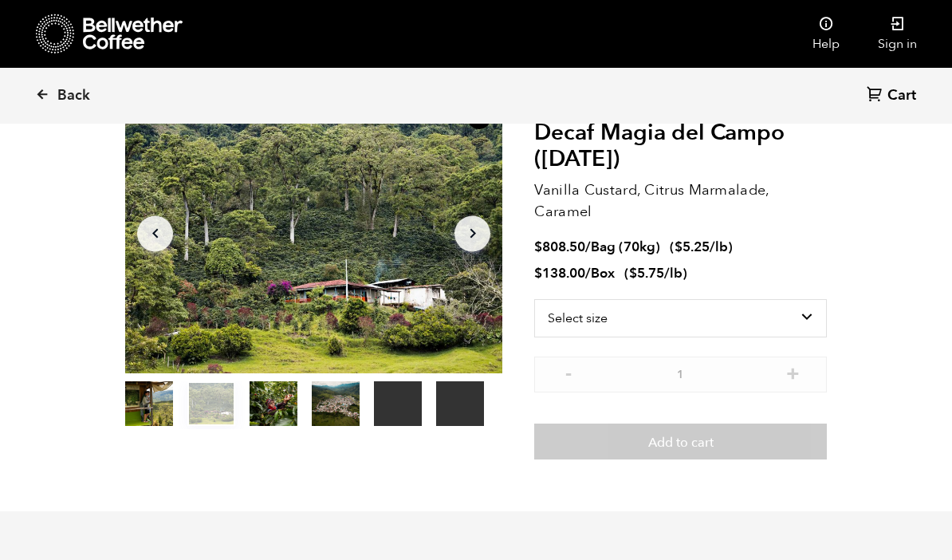 Image resolution: width=952 pixels, height=560 pixels. Describe the element at coordinates (647, 273) in the screenshot. I see `bdi: 5.75` at that location.